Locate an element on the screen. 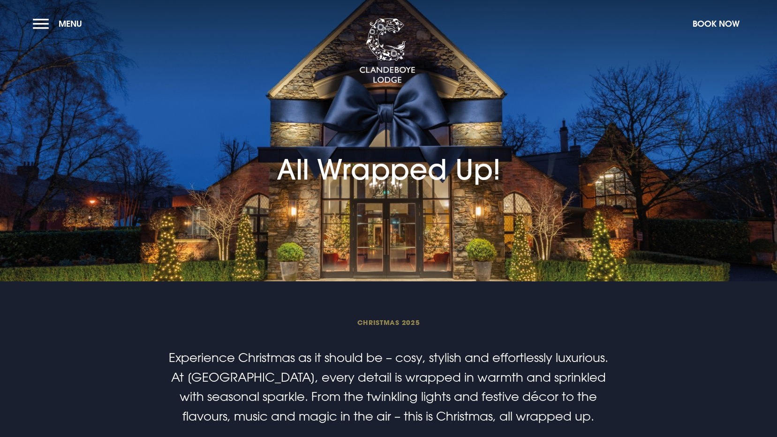 Image resolution: width=777 pixels, height=437 pixels. span: Menu is located at coordinates (70, 23).